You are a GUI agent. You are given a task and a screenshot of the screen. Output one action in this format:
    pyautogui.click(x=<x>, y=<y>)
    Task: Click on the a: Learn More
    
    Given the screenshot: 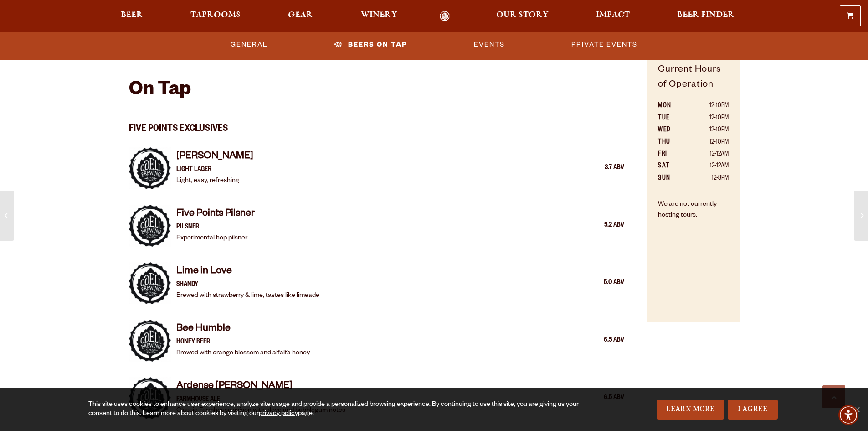 What is the action you would take?
    pyautogui.click(x=690, y=410)
    